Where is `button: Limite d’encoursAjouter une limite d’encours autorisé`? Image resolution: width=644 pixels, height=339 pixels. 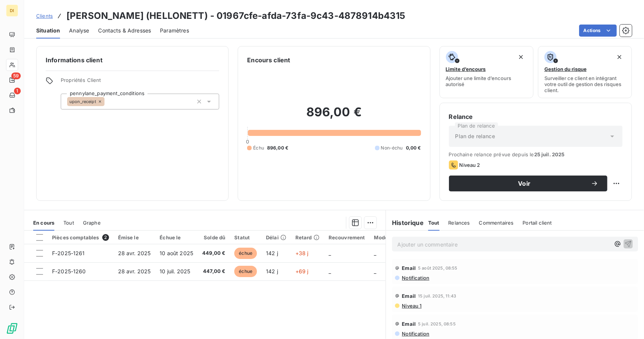 button: Limite d’encoursAjouter une limite d’encours autorisé is located at coordinates (486, 72).